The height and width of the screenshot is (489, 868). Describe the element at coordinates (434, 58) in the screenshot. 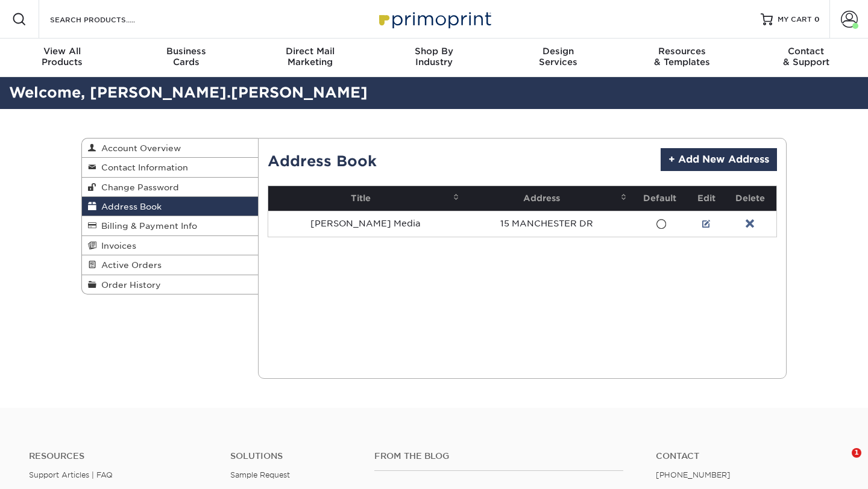

I see `a: Shop ByIndustry` at that location.